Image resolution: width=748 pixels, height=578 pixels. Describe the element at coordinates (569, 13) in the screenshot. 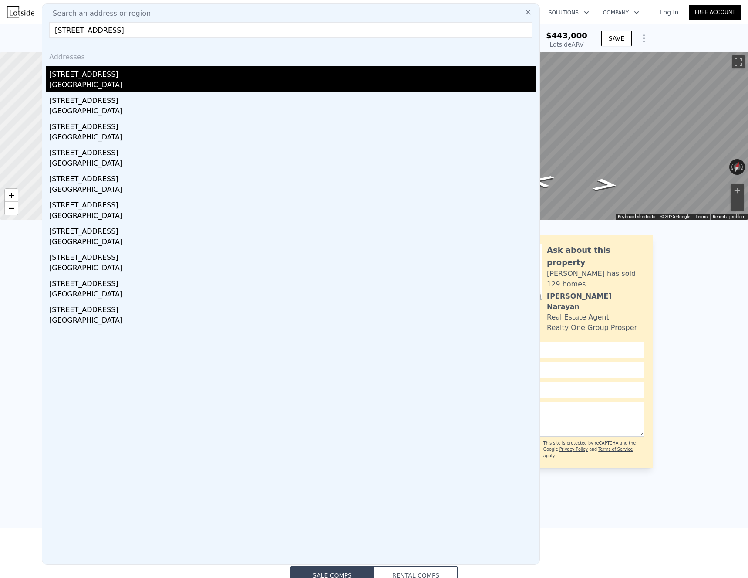

I see `button: Solutions` at that location.